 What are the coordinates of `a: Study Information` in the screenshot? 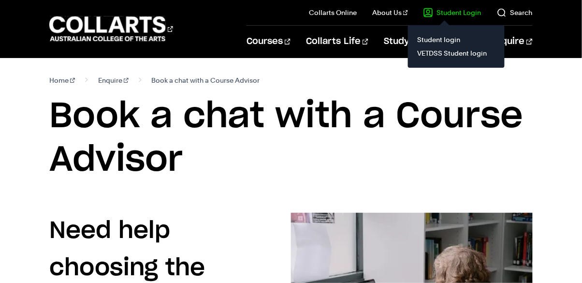 It's located at (429, 42).